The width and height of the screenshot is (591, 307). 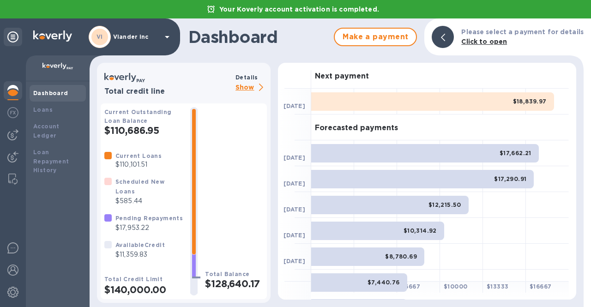 I want to click on b: Pending Repayments, so click(x=149, y=218).